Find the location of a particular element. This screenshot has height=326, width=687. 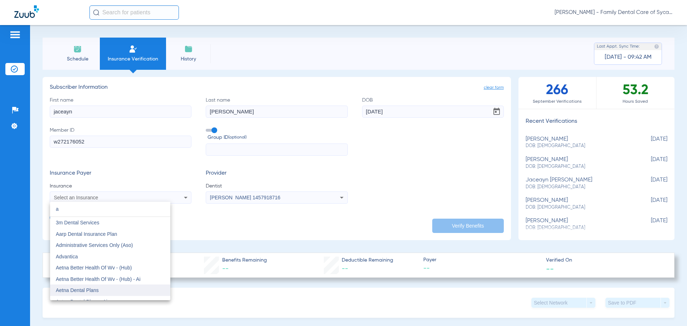

span: Aarp Dental Insurance Plan is located at coordinates (86, 234).